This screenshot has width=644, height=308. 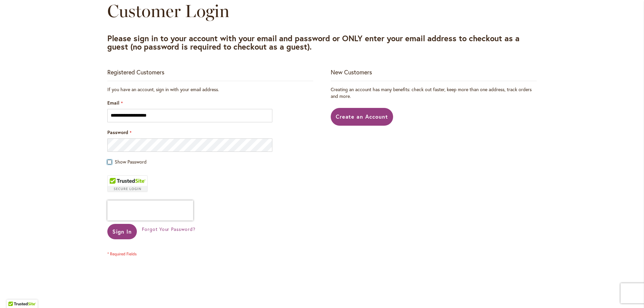 I want to click on span: Email, so click(x=113, y=103).